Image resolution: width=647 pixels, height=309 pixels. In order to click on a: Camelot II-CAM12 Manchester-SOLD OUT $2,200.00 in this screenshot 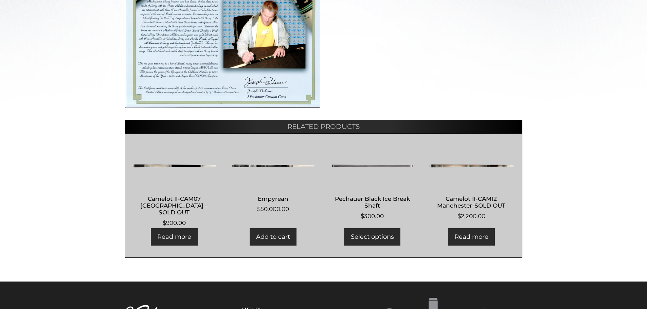, I will do `click(471, 183)`.